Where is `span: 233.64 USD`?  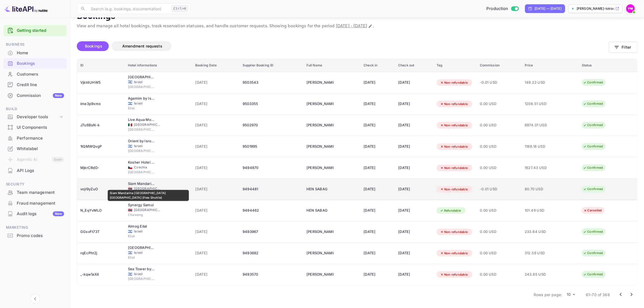
span: 233.64 USD is located at coordinates (538, 232).